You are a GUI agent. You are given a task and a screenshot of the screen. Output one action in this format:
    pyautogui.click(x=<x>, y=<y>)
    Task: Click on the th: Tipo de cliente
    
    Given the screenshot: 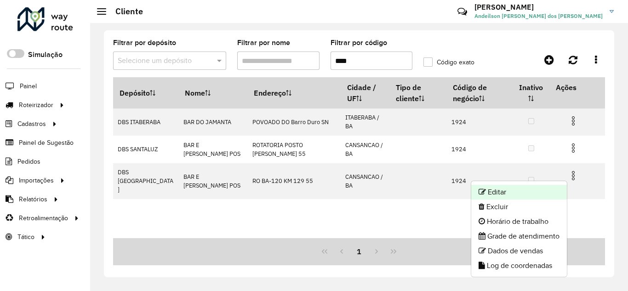 What is the action you would take?
    pyautogui.click(x=419, y=93)
    